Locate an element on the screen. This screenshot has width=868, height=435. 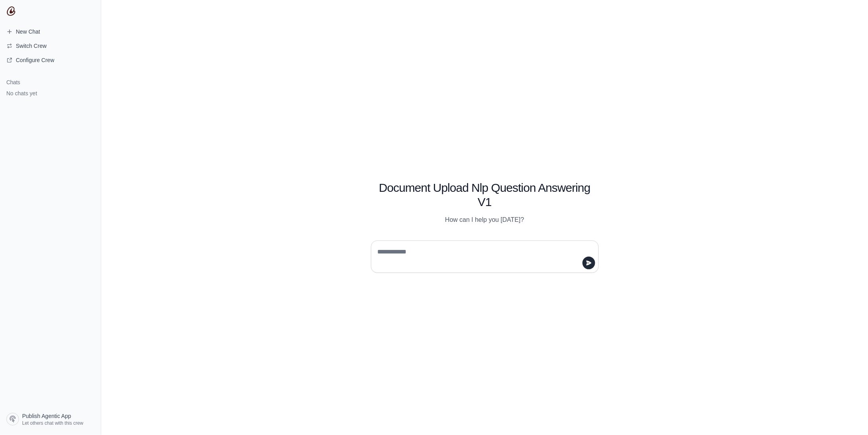
span: Publish Agentic App is located at coordinates (47, 416).